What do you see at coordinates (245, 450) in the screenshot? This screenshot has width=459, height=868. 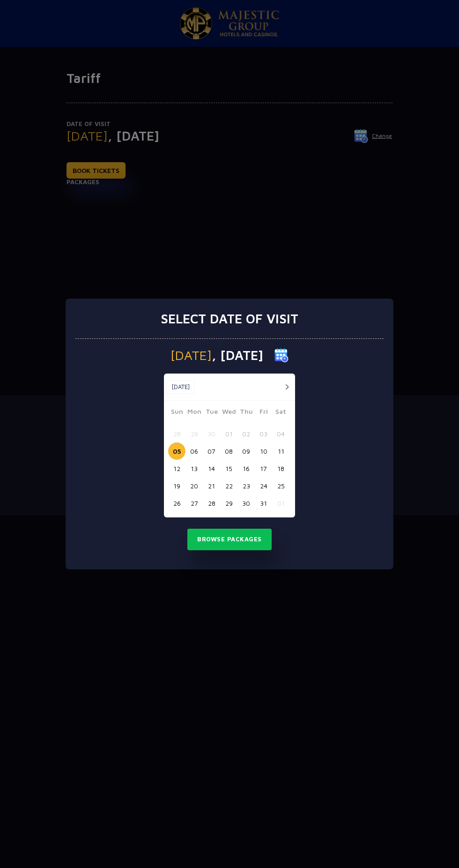 I see `button: 09` at bounding box center [245, 450].